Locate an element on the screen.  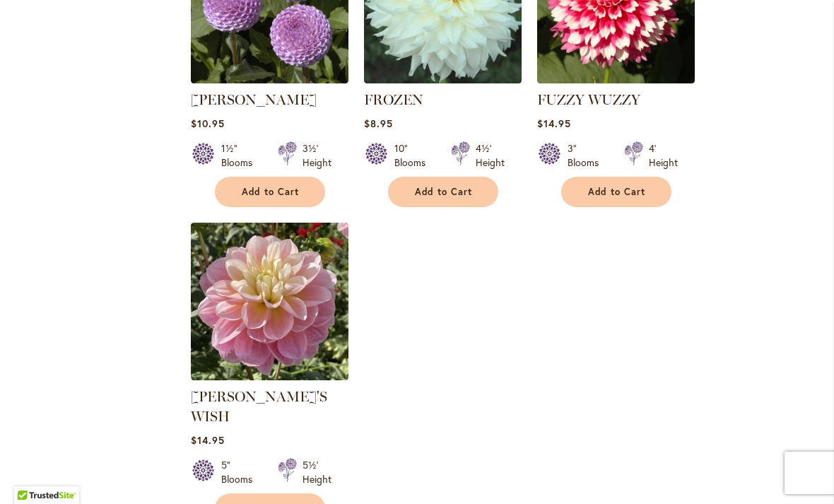
div: 3½' Height is located at coordinates (317, 155).